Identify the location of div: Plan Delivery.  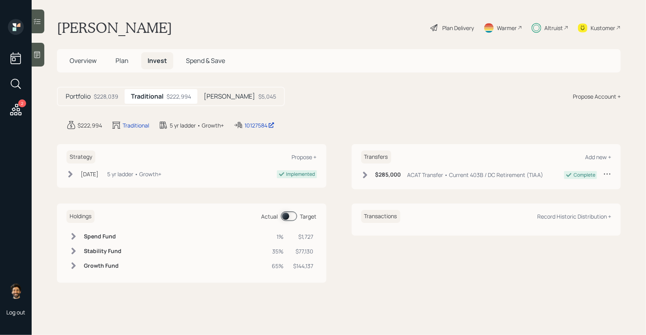
(458, 28).